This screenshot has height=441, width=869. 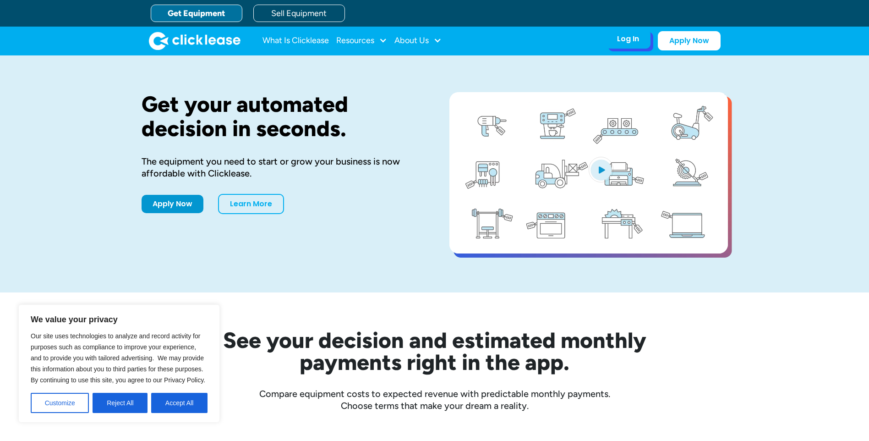 What do you see at coordinates (588, 173) in the screenshot?
I see `a: open lightbox` at bounding box center [588, 173].